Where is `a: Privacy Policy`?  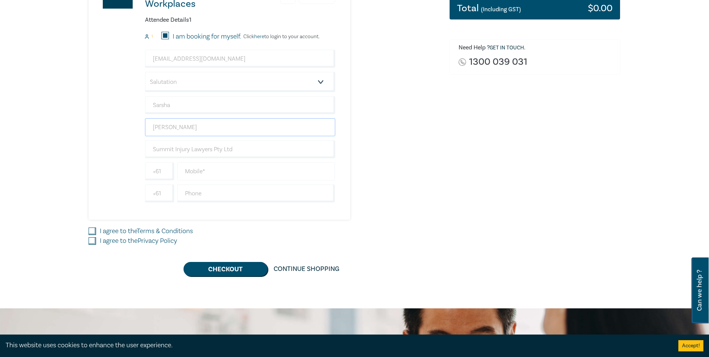 a: Privacy Policy is located at coordinates (157, 240).